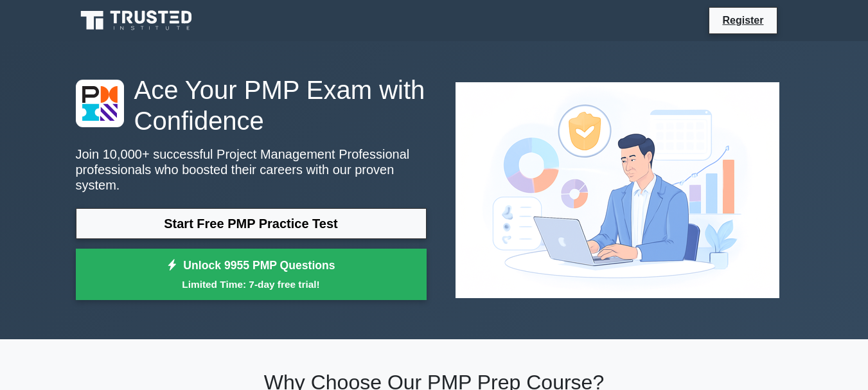 The width and height of the screenshot is (868, 390). I want to click on a: Unlock 9955 PMP QuestionsLimited Time: 7-day free trial!, so click(251, 274).